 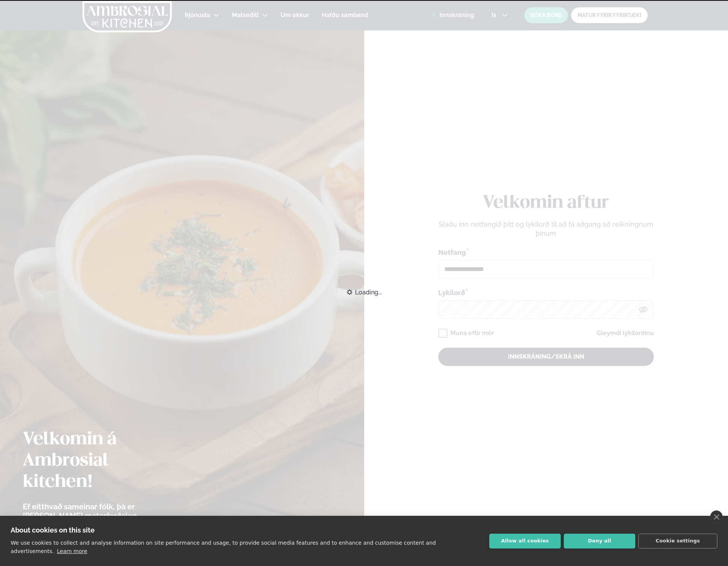 What do you see at coordinates (53, 530) in the screenshot?
I see `strong: About cookies on this site` at bounding box center [53, 530].